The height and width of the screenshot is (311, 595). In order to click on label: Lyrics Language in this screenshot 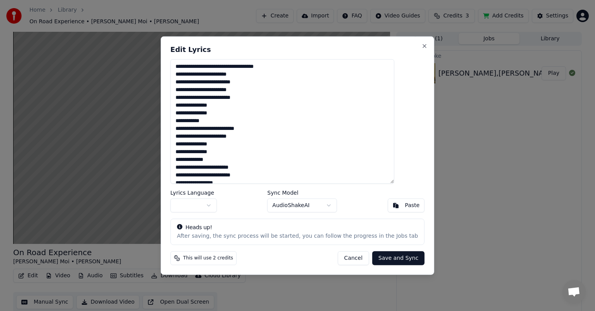, I will do `click(194, 192)`.